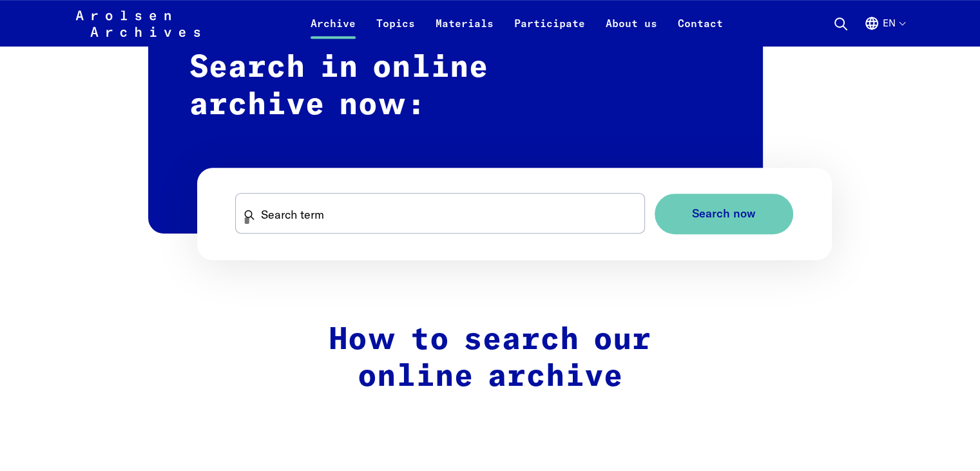 Image resolution: width=980 pixels, height=471 pixels. I want to click on h2: Search in online archive now:, so click(456, 128).